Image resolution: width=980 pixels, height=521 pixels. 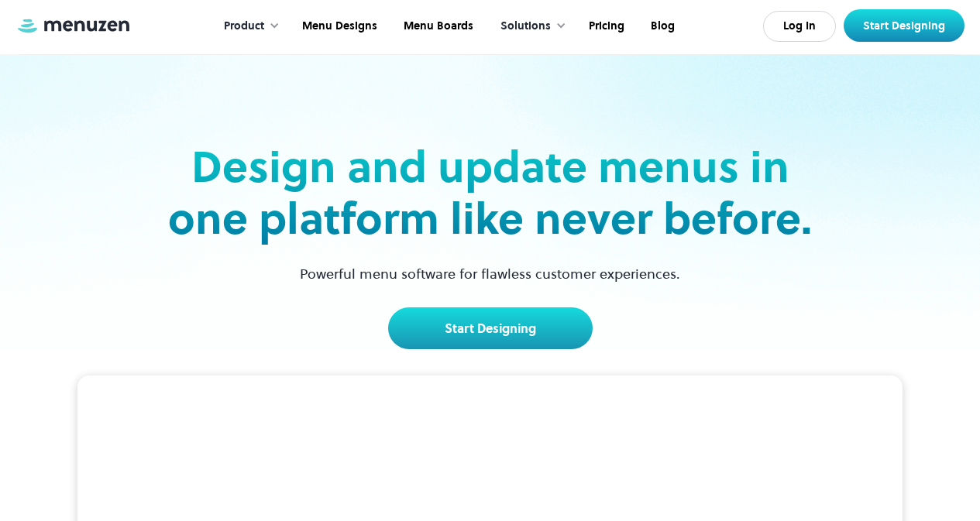 I want to click on a: Pricing, so click(x=605, y=26).